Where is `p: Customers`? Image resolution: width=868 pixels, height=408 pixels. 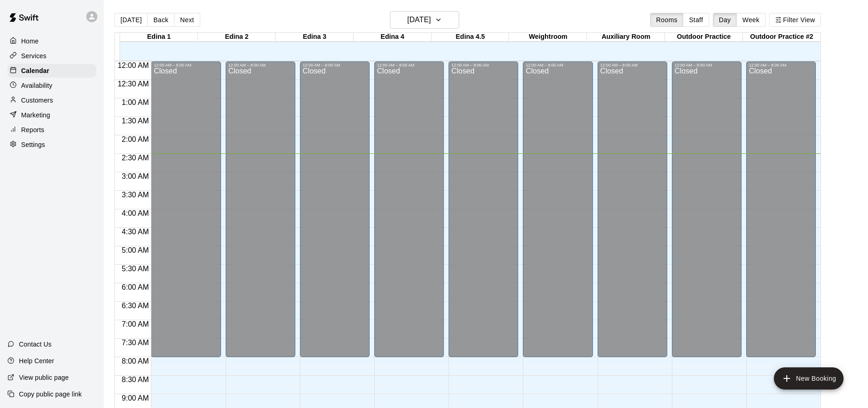
p: Customers is located at coordinates (37, 100).